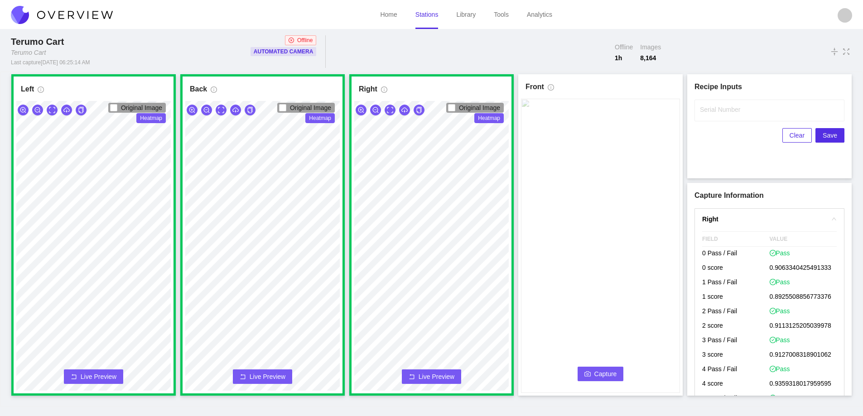 This screenshot has width=863, height=416. Describe the element at coordinates (797, 135) in the screenshot. I see `span: Clear` at that location.